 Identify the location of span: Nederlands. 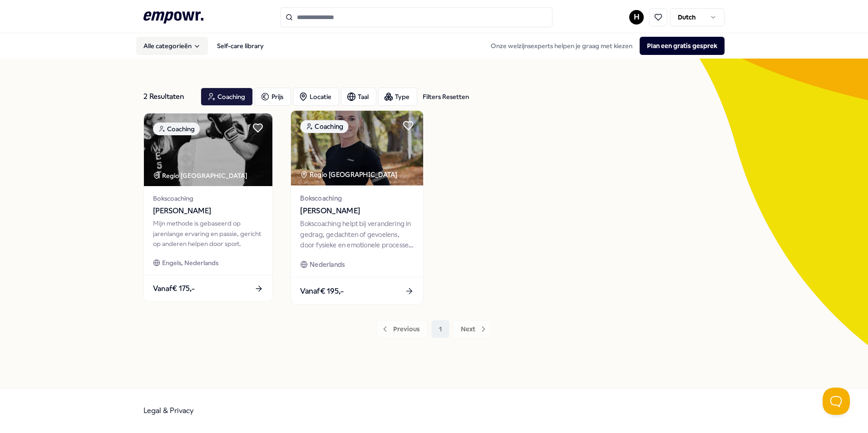
(327, 264).